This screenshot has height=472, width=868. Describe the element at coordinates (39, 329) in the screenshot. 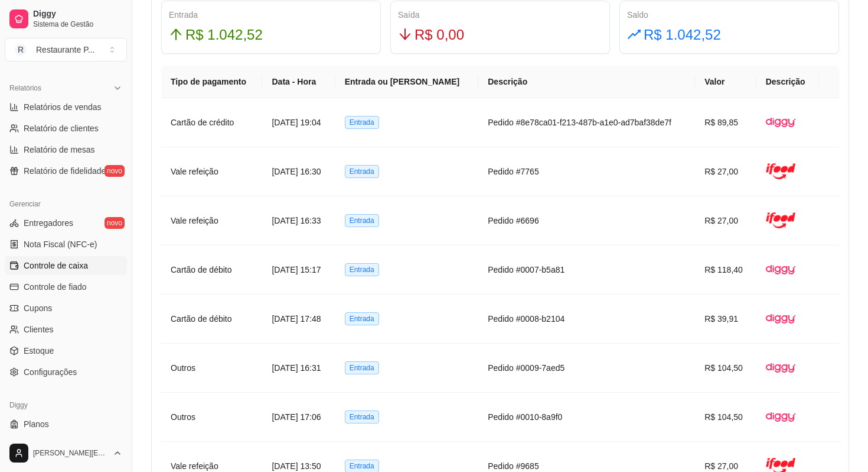

I see `span: Clientes` at that location.